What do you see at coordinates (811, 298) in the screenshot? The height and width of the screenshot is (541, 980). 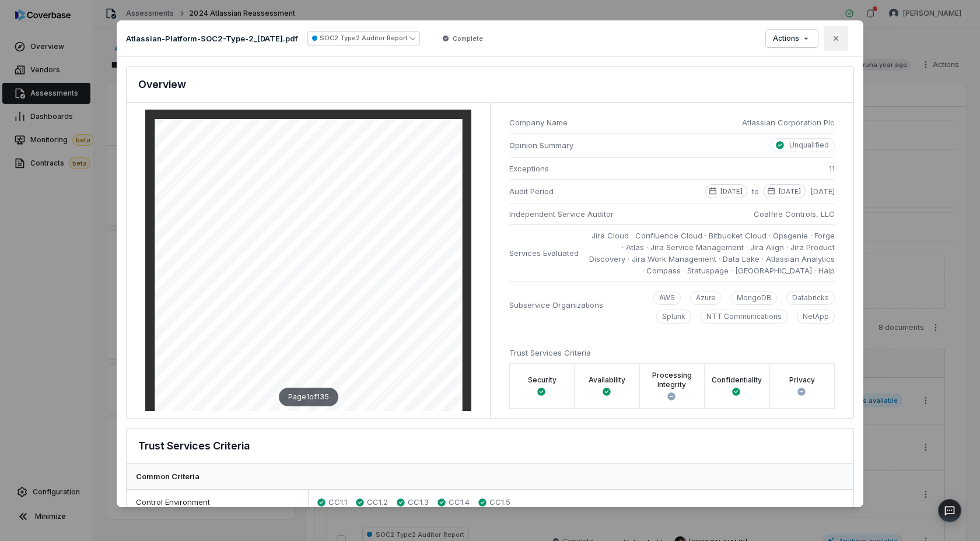 I see `p: Databricks` at bounding box center [811, 298].